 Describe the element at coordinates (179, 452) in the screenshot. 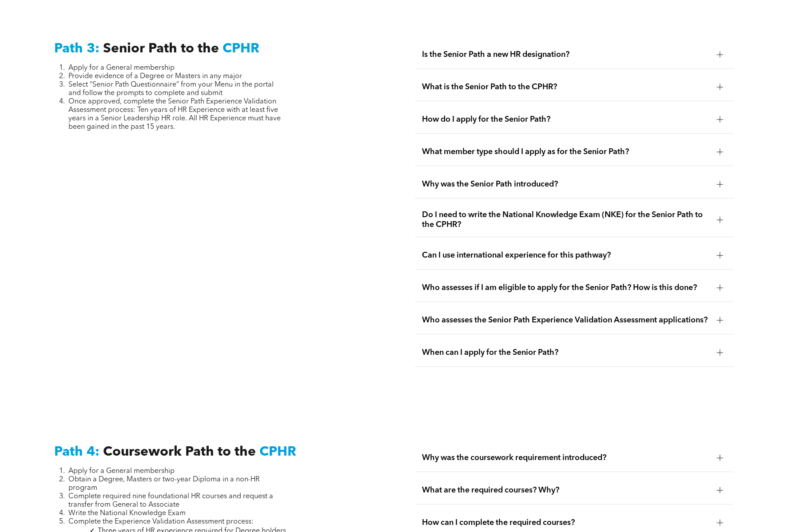

I see `span: Coursework Path to the` at that location.